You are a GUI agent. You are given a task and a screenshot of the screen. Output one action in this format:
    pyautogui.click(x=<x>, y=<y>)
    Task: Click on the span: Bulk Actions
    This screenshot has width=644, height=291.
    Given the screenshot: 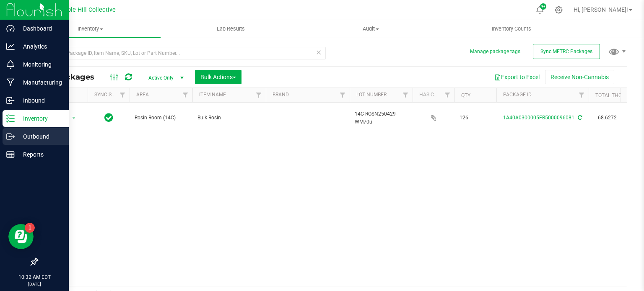 What is the action you would take?
    pyautogui.click(x=218, y=77)
    